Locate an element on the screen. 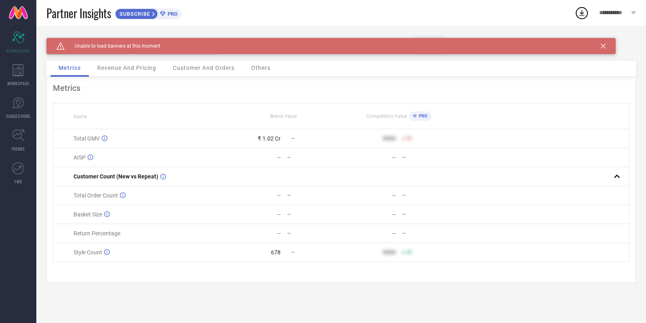  span: Style Count is located at coordinates (88, 252).